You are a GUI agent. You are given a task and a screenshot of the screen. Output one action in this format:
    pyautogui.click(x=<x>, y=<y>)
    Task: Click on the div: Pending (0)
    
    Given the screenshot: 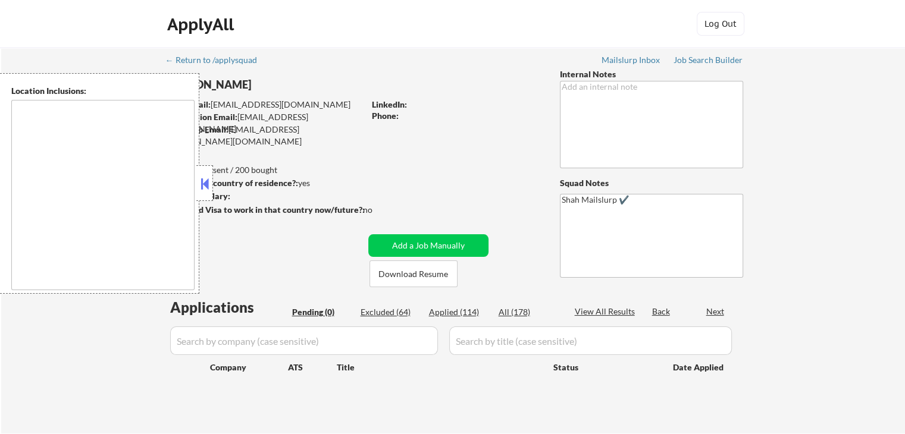 What is the action you would take?
    pyautogui.click(x=322, y=312)
    